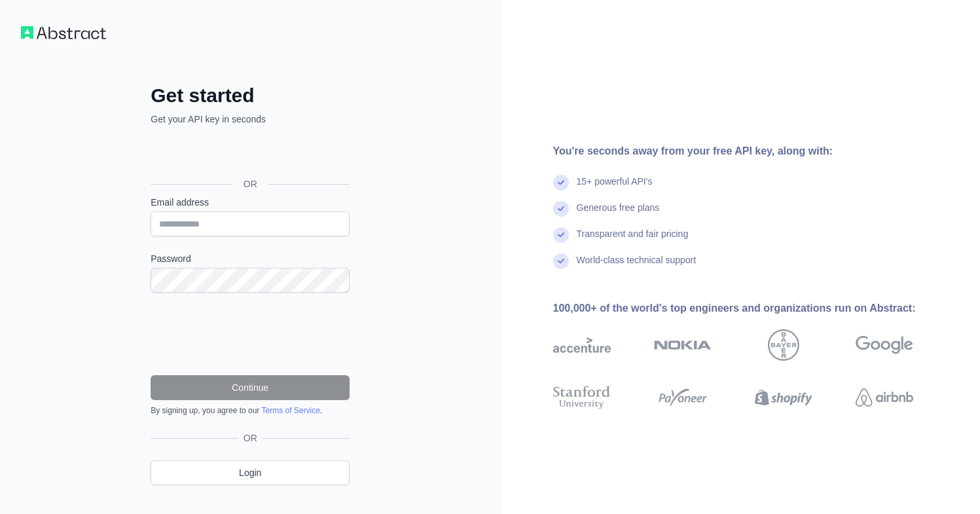 The height and width of the screenshot is (514, 980). Describe the element at coordinates (250, 96) in the screenshot. I see `h2: Get started` at that location.